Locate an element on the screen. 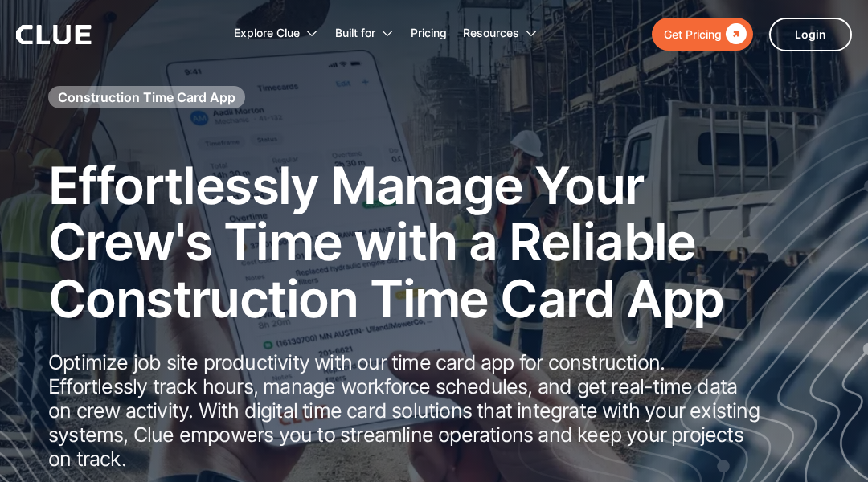 The width and height of the screenshot is (868, 482). a: Get Pricing is located at coordinates (702, 34).